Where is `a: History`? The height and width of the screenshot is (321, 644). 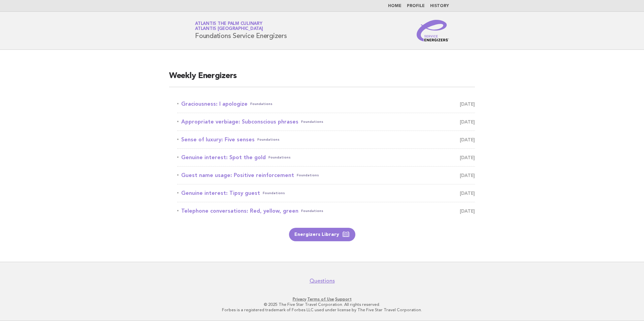 a: History is located at coordinates (440, 6).